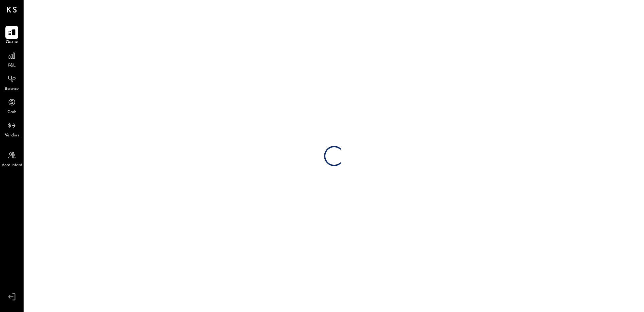 The width and height of the screenshot is (644, 312). Describe the element at coordinates (11, 66) in the screenshot. I see `span: P&L` at that location.